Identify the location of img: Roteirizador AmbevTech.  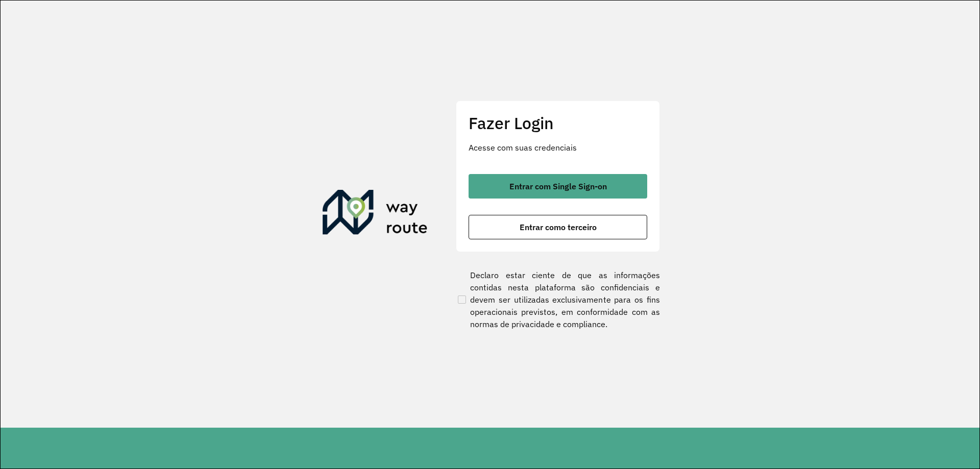
(375, 215).